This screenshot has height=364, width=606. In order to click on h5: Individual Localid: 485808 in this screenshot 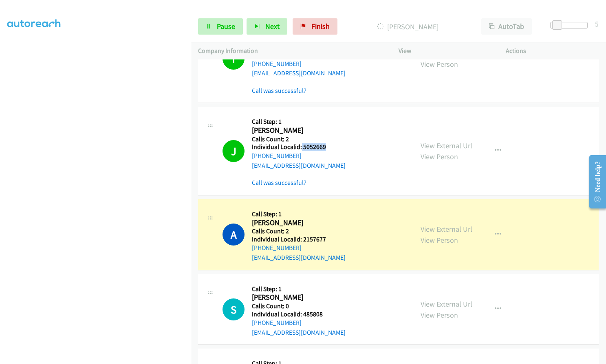, I will do `click(299, 314)`.